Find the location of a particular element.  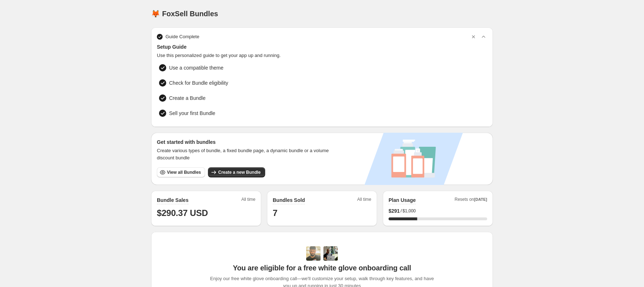

span: Check for Bundle eligibility is located at coordinates (199, 83).